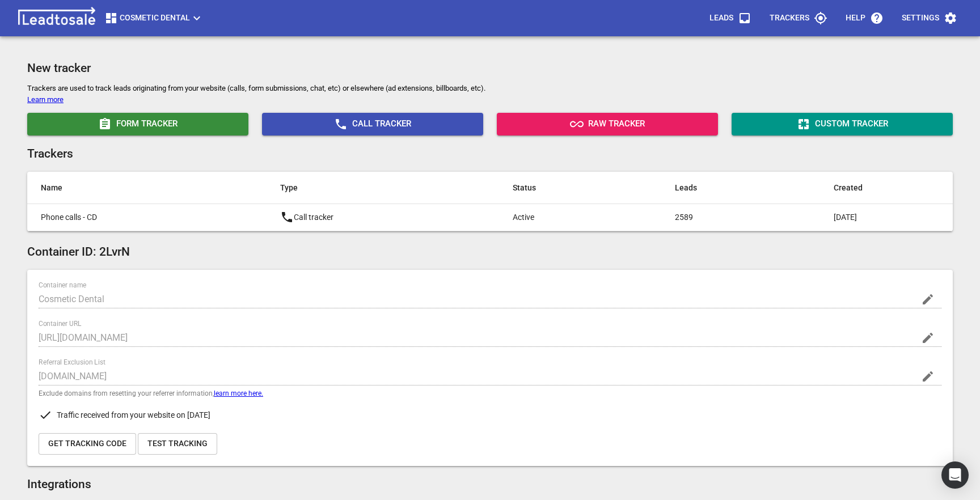 The height and width of the screenshot is (500, 980). What do you see at coordinates (88, 444) in the screenshot?
I see `button: Get Tracking Code` at bounding box center [88, 444].